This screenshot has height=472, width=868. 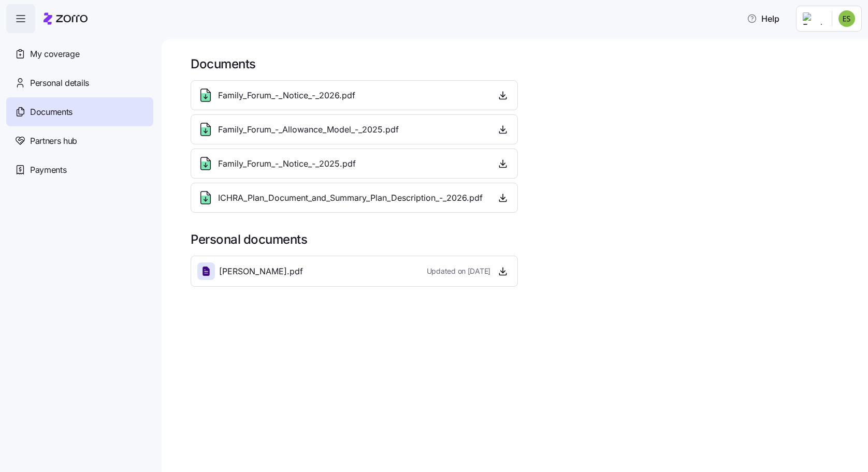 I want to click on h1: Personal documents, so click(x=522, y=239).